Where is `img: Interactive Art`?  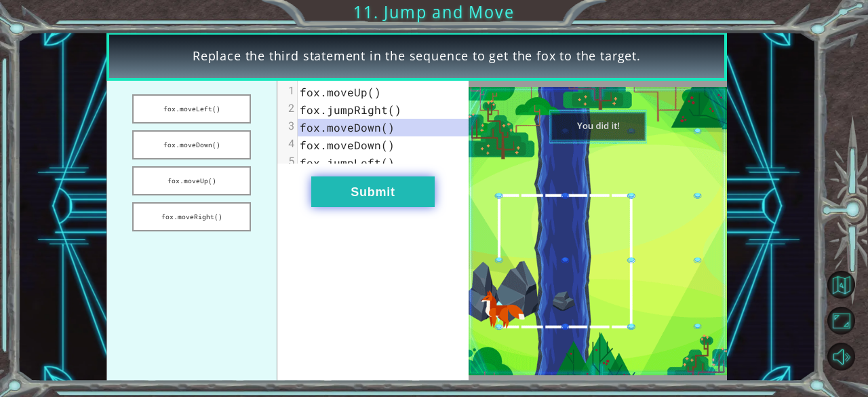 img: Interactive Art is located at coordinates (598, 231).